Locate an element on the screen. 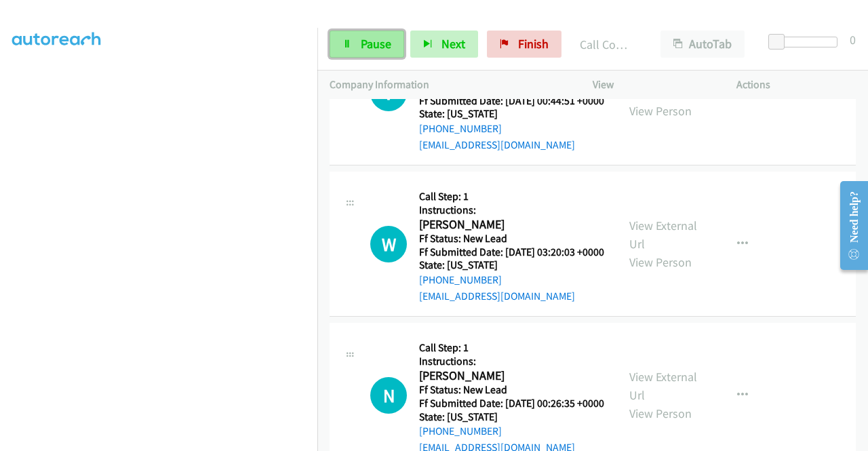 The image size is (868, 451). button: Next is located at coordinates (444, 44).